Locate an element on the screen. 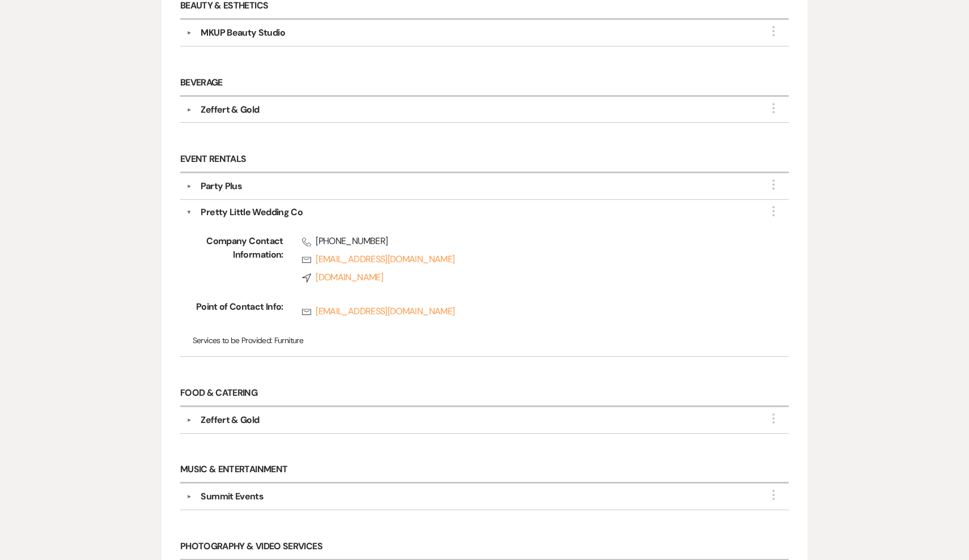  span: Company Contact Information: is located at coordinates (238, 262).